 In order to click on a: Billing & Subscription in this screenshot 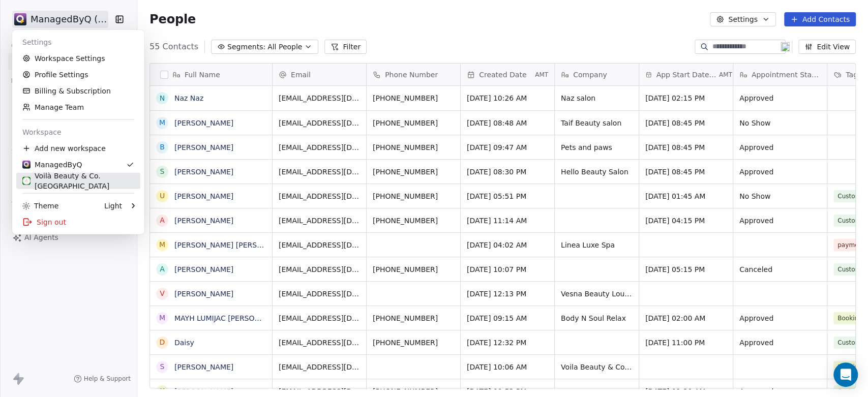, I will do `click(79, 91)`.